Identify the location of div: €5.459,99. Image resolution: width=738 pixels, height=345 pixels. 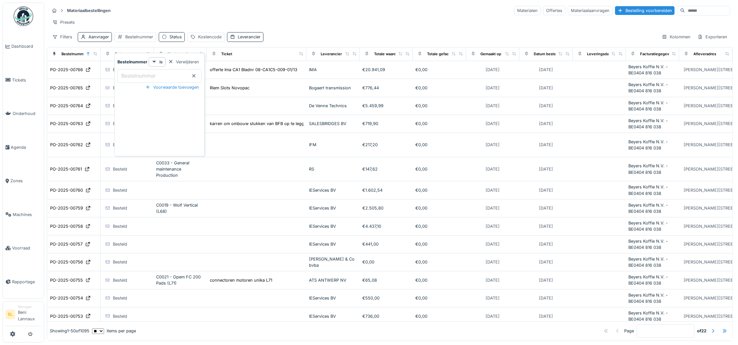
(386, 106).